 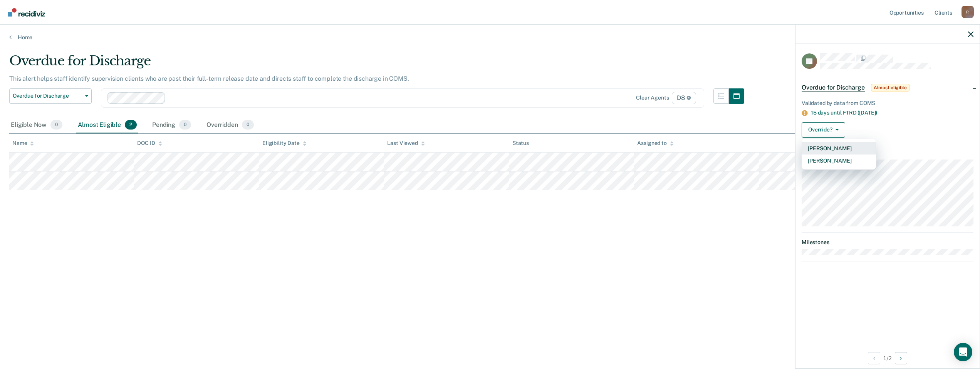 I want to click on button: Next Opportunity, so click(x=901, y=358).